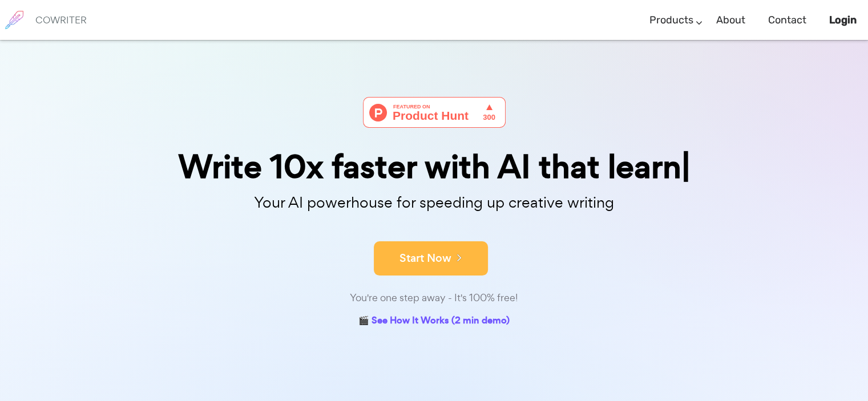  I want to click on button: Start Now, so click(431, 258).